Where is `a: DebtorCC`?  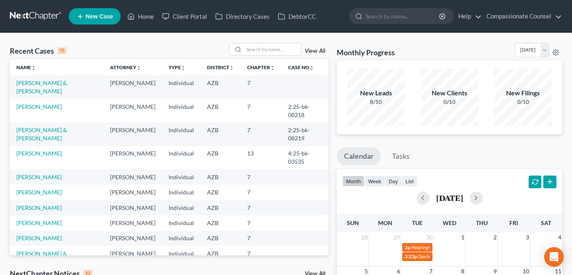
a: DebtorCC is located at coordinates (297, 16).